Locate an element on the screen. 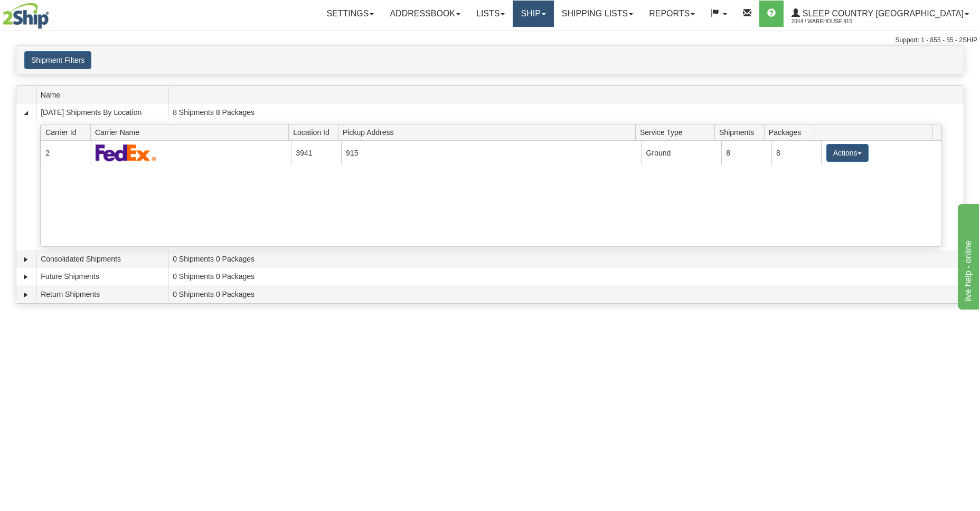  img: logo2044.jpg is located at coordinates (26, 16).